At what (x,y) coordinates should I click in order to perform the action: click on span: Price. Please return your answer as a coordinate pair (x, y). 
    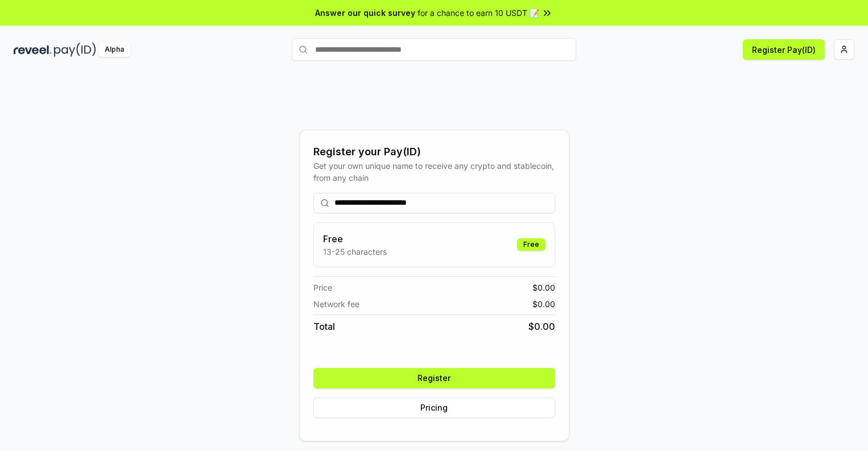
    Looking at the image, I should click on (323, 287).